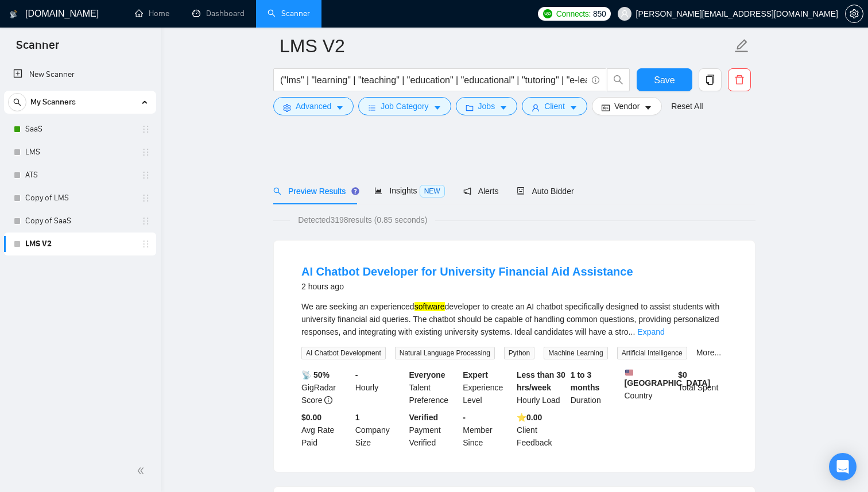 This screenshot has width=868, height=492. What do you see at coordinates (468, 287) in the screenshot?
I see `div: 2 hours ago` at bounding box center [468, 287].